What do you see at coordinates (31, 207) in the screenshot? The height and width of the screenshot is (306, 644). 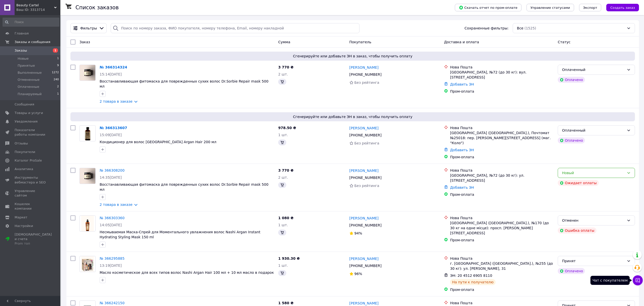 I see `span: Кошелек компании` at bounding box center [31, 207].